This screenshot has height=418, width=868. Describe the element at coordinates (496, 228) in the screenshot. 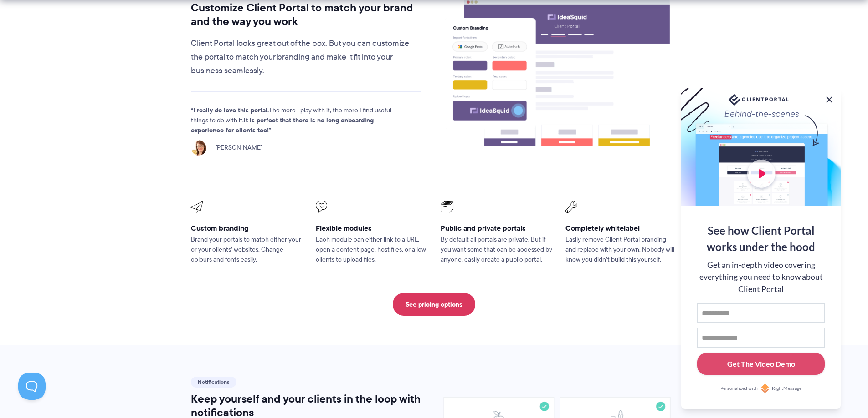

I see `h3: Public and private portals` at that location.